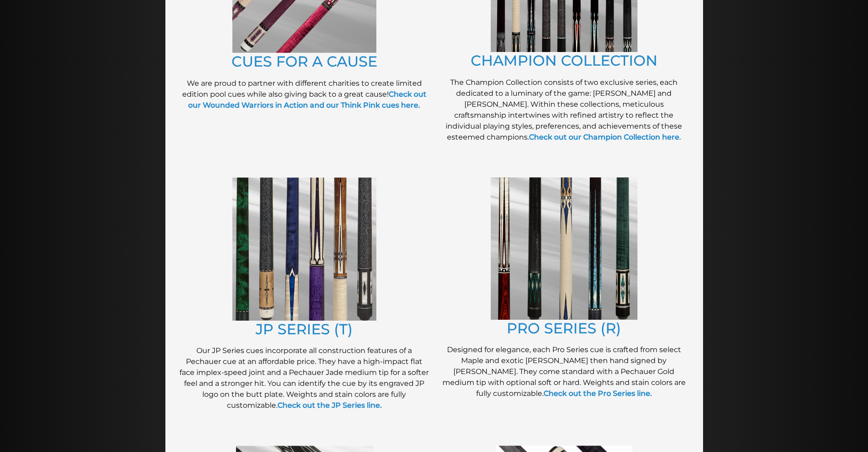  I want to click on strong: Check out the JP Series line., so click(329, 405).